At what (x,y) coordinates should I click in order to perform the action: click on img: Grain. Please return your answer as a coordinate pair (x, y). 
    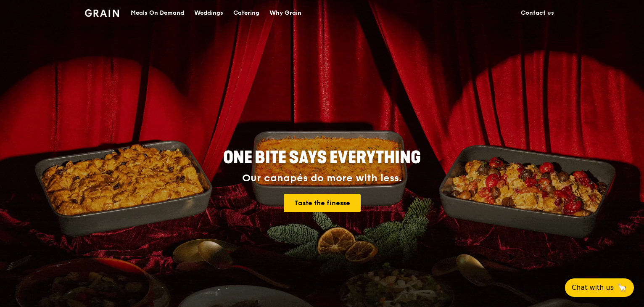
    Looking at the image, I should click on (102, 13).